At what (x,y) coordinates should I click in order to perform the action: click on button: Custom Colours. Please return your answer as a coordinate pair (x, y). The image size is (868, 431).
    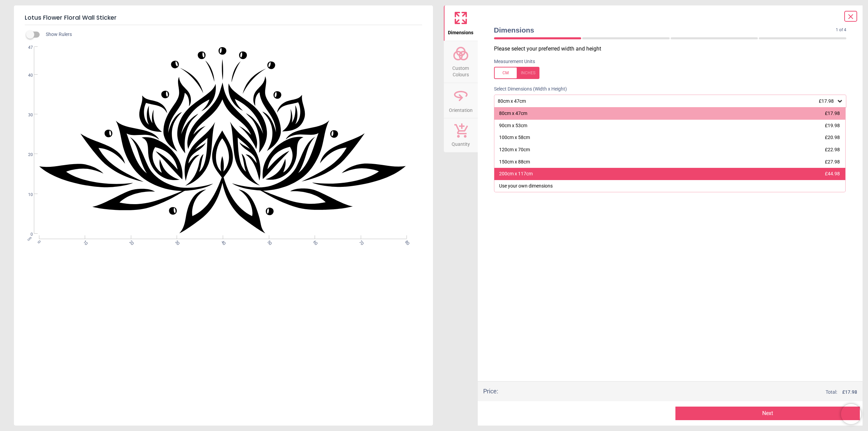
    Looking at the image, I should click on (461, 62).